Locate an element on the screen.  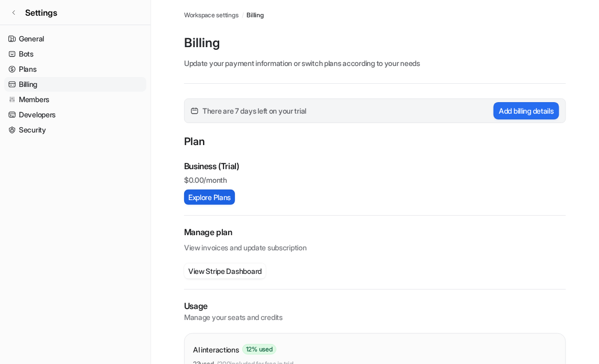
span: There are 7 days left on your trial is located at coordinates (254, 110).